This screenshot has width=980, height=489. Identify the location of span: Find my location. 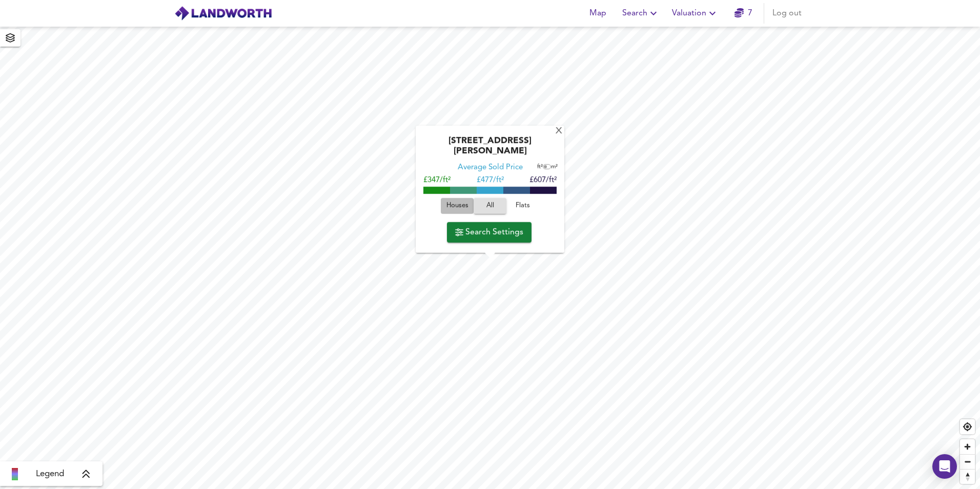
(968, 427).